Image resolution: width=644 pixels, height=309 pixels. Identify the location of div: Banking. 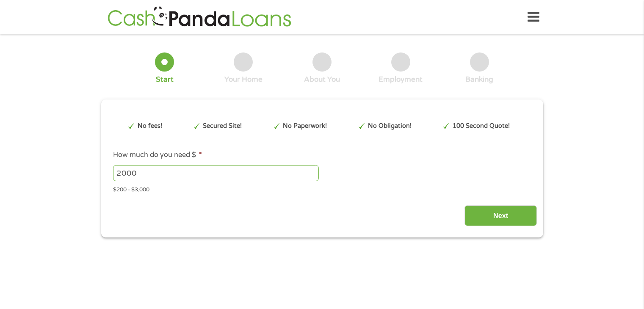
(479, 80).